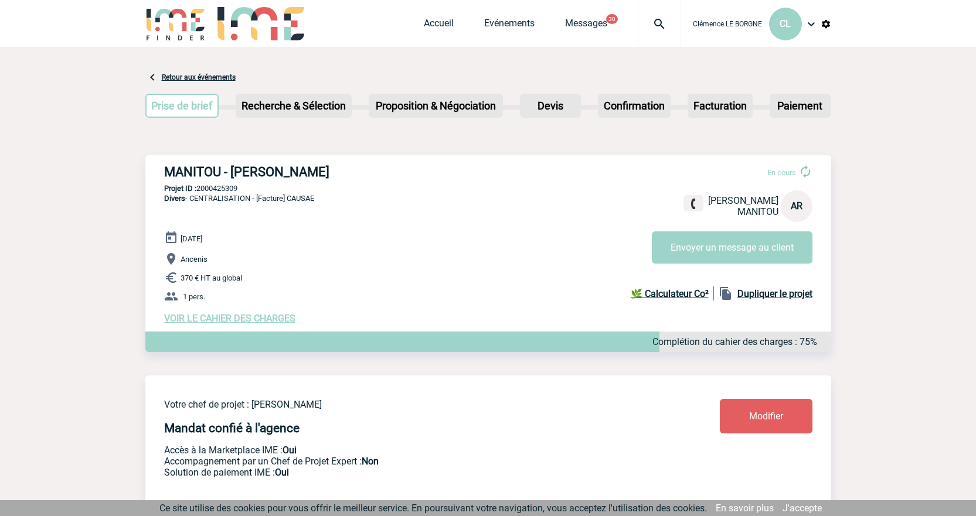 The width and height of the screenshot is (976, 516). What do you see at coordinates (231, 428) in the screenshot?
I see `h4: Mandat confié à l'agence` at bounding box center [231, 428].